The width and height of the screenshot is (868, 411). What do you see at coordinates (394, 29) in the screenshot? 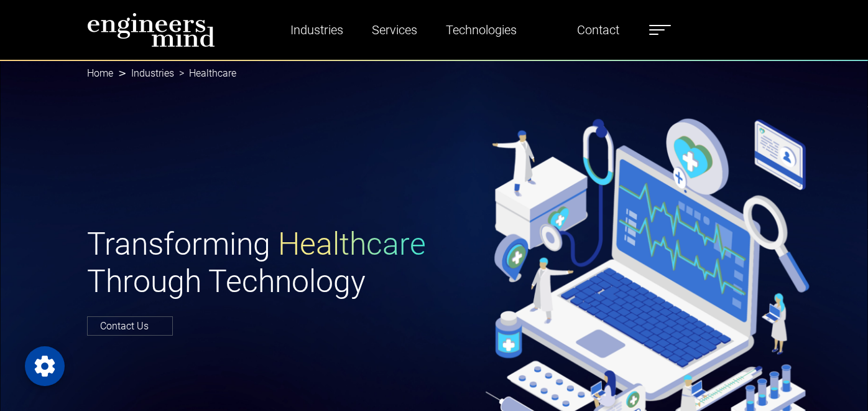
I see `a: Services` at bounding box center [394, 29].